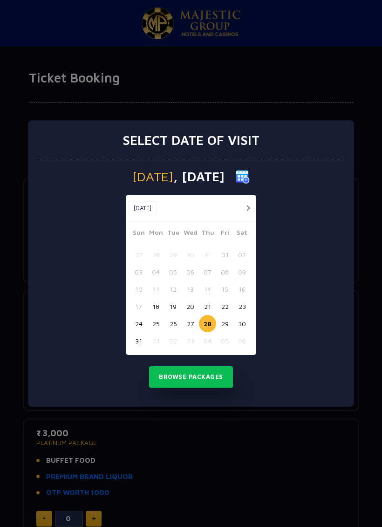  Describe the element at coordinates (156, 289) in the screenshot. I see `button: 11` at that location.